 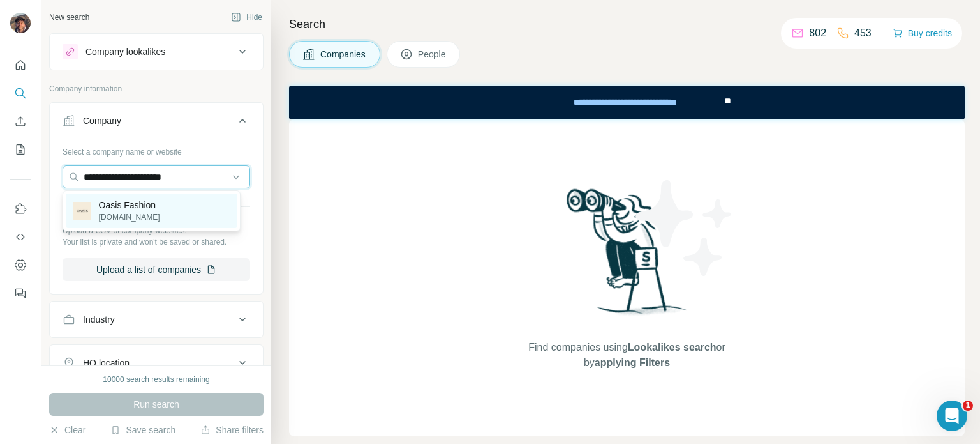 I want to click on div: Industry, so click(x=99, y=319).